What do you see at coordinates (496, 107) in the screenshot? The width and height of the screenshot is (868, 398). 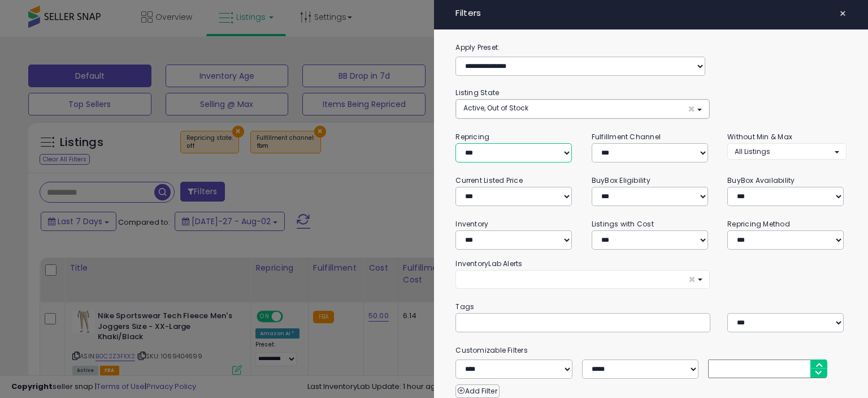 I see `span: Active, Out of Stock` at bounding box center [496, 107].